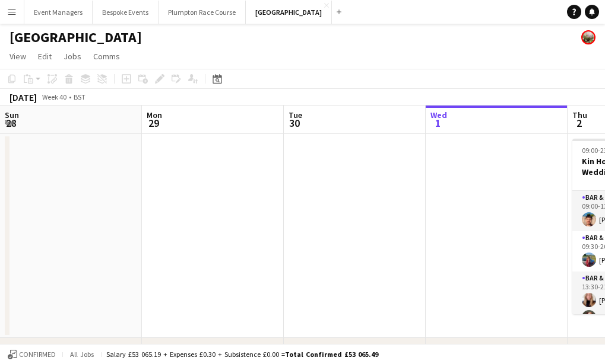 This screenshot has width=605, height=364. Describe the element at coordinates (295, 115) in the screenshot. I see `span: Tue` at that location.